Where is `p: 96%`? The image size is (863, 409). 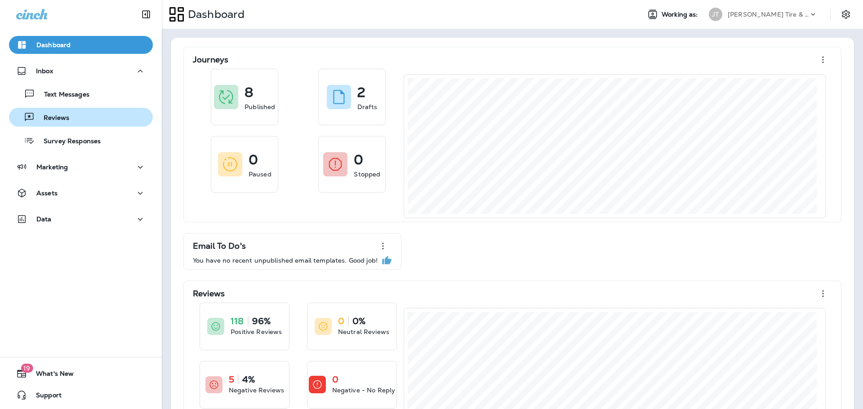
p: 96% is located at coordinates (261, 321).